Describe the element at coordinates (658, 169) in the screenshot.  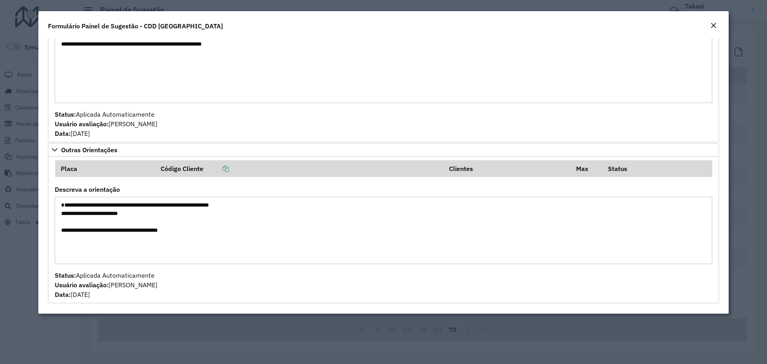
I see `th: Status` at that location.